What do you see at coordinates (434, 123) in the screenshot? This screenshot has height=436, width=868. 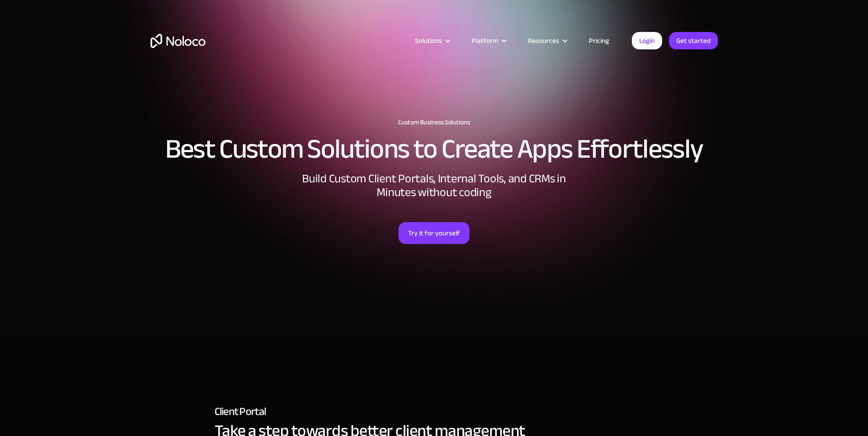 I see `h1: Custom Business Solutions` at bounding box center [434, 123].